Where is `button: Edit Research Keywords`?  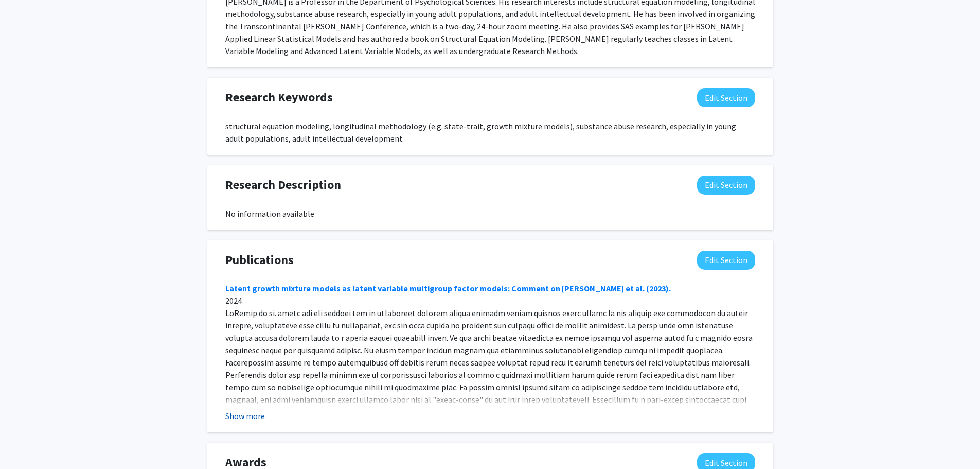
button: Edit Research Keywords is located at coordinates (726, 97).